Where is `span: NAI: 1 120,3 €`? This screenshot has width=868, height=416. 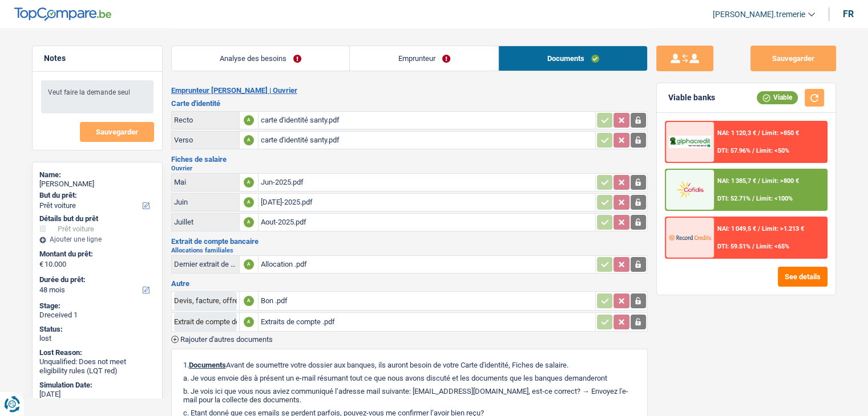 span: NAI: 1 120,3 € is located at coordinates (736, 133).